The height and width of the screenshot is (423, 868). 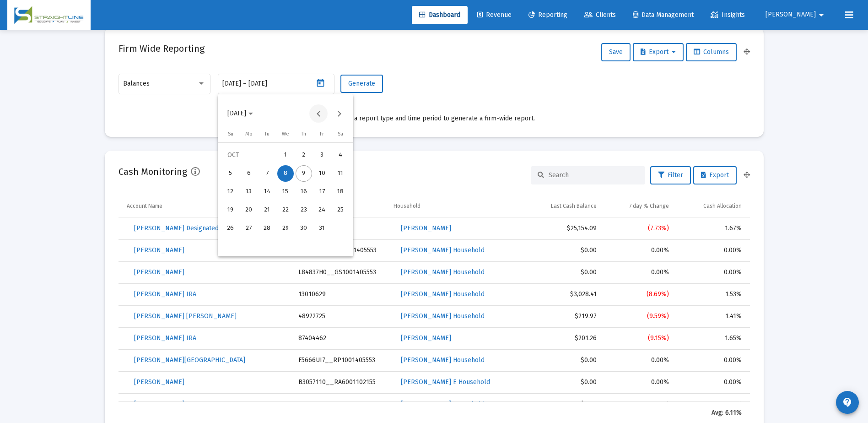 What do you see at coordinates (322, 173) in the screenshot?
I see `div: 10` at bounding box center [322, 173].